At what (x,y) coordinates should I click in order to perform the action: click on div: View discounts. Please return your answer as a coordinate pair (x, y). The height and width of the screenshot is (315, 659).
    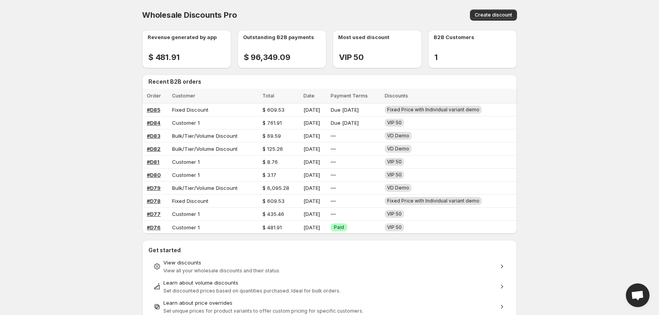
    Looking at the image, I should click on (330, 262).